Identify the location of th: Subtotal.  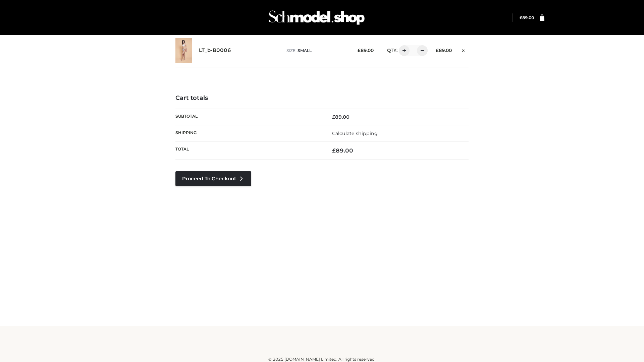
(249, 117).